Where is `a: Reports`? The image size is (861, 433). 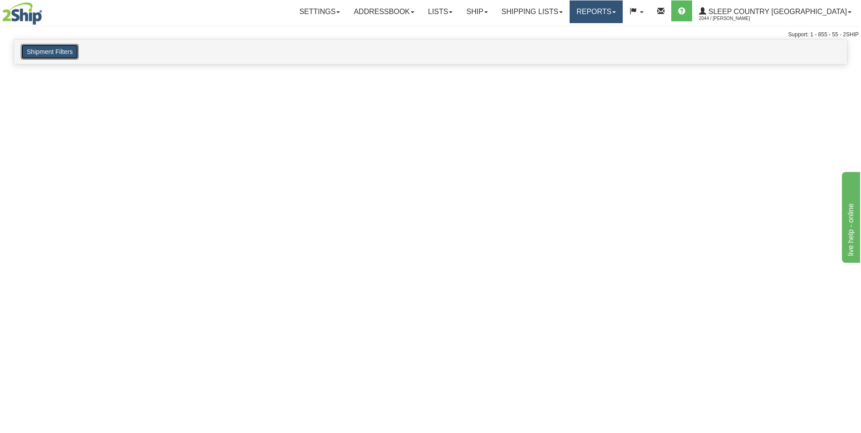 a: Reports is located at coordinates (596, 12).